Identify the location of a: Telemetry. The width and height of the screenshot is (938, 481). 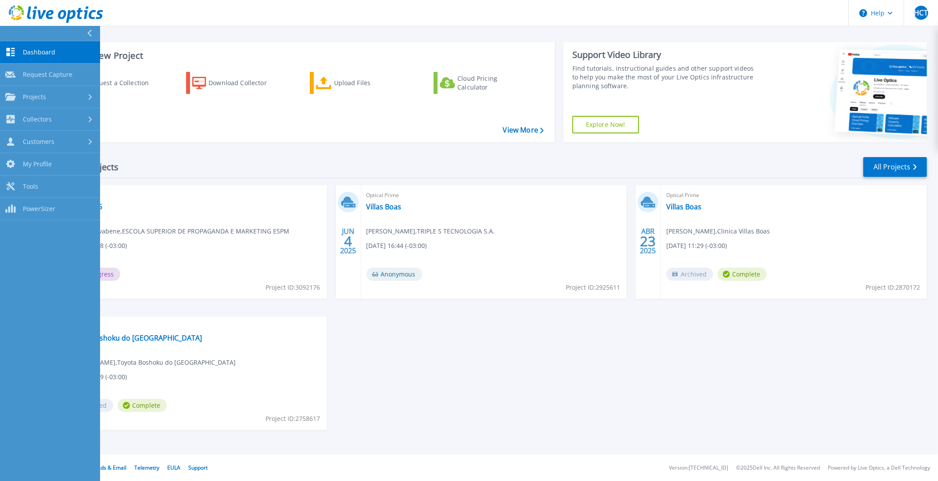
(147, 467).